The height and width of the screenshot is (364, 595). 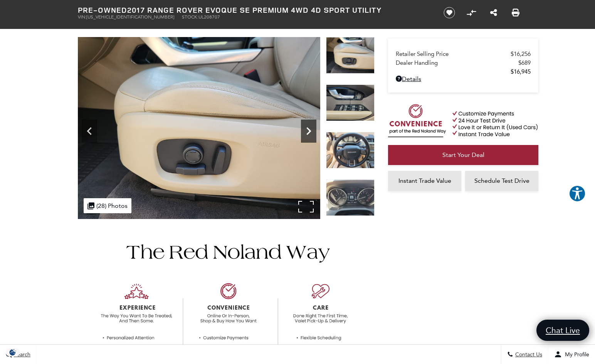 What do you see at coordinates (463, 63) in the screenshot?
I see `a: Dealer Handling $689` at bounding box center [463, 63].